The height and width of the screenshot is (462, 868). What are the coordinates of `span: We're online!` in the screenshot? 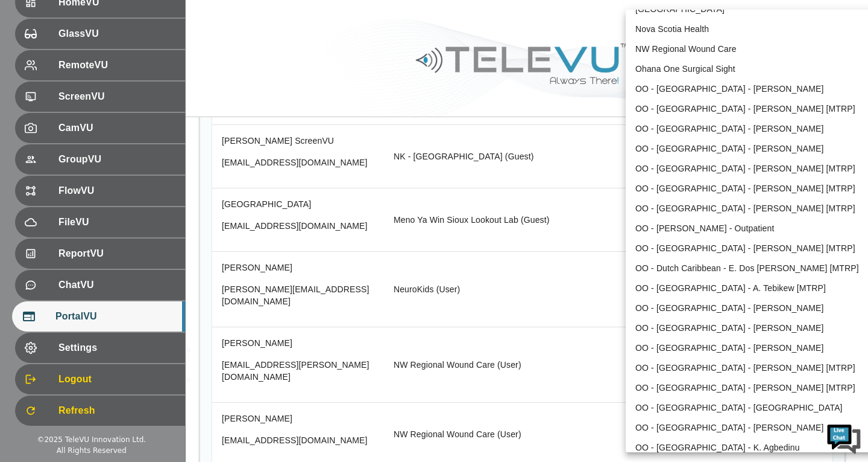 It's located at (118, 213).